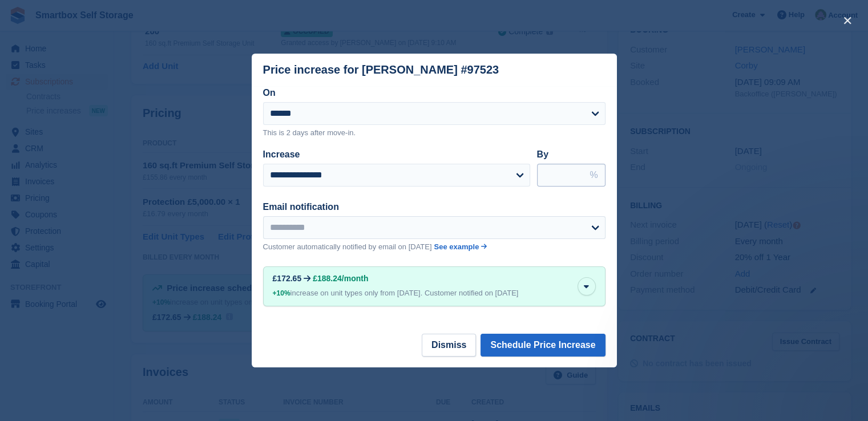  Describe the element at coordinates (461, 247) in the screenshot. I see `a: See example` at that location.